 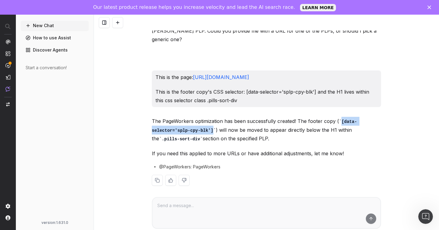 I want to click on code: .pills-sort-div, so click(x=181, y=139).